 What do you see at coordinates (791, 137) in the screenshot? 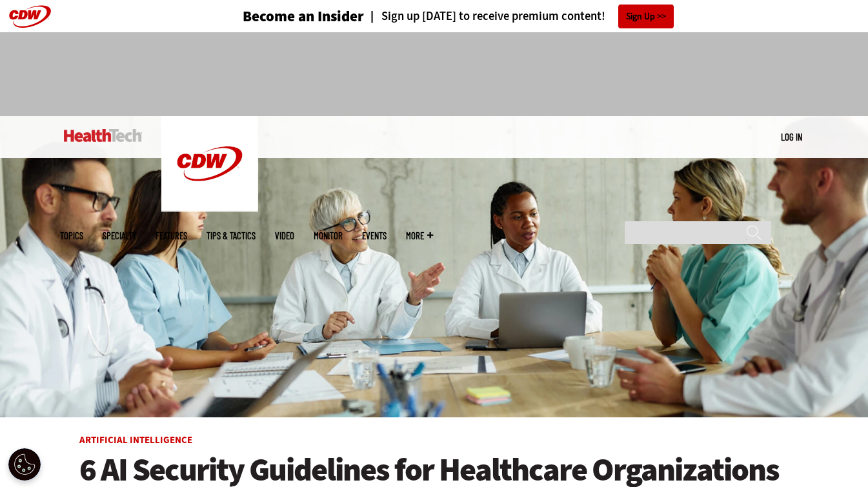
I see `a: Log in` at bounding box center [791, 137].